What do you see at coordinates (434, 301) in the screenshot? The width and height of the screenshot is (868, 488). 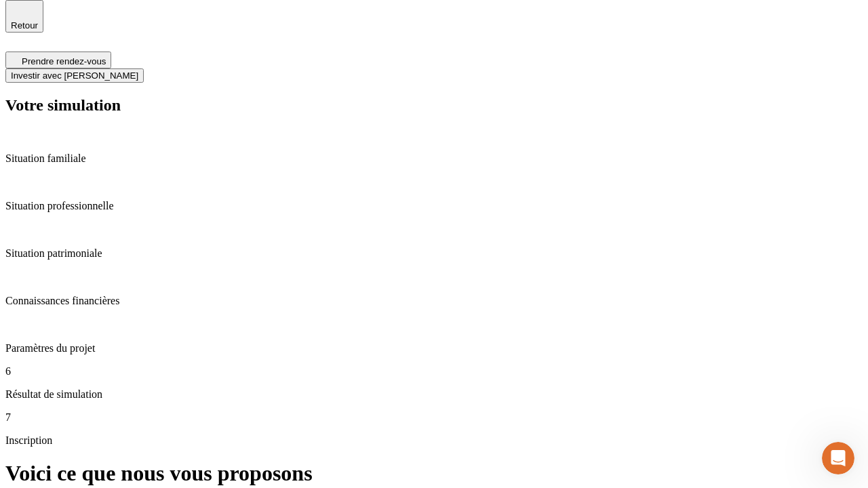 I see `p: Connaissances financières` at bounding box center [434, 301].